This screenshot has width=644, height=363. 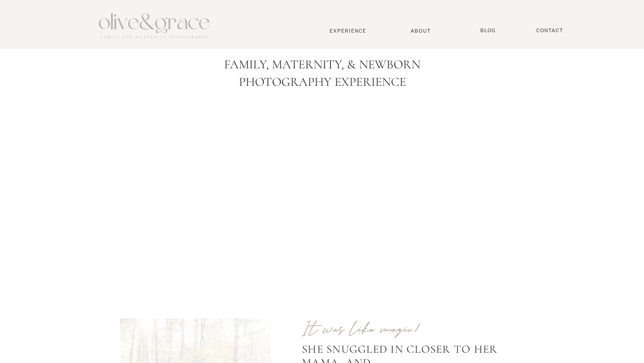 I want to click on nav: About, so click(x=420, y=30).